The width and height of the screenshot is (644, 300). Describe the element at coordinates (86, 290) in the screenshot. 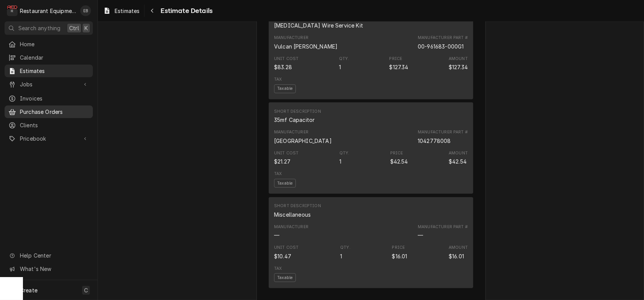

I see `span: C` at that location.